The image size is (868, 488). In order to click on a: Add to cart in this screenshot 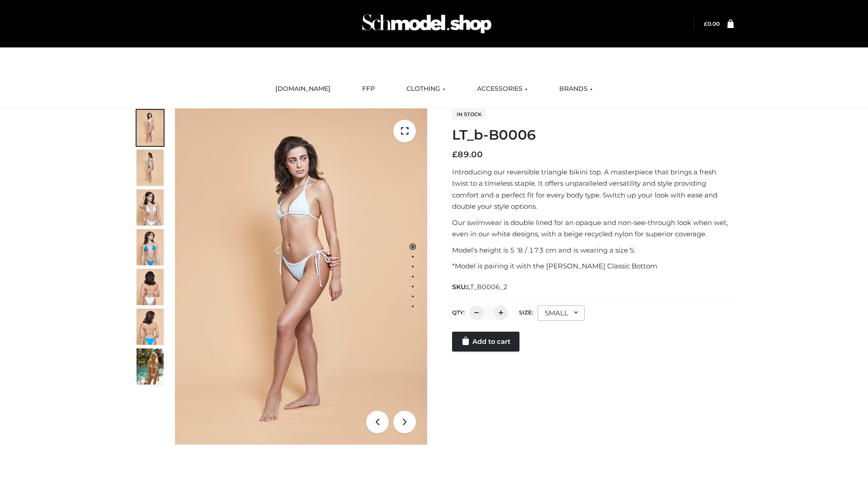, I will do `click(485, 342)`.